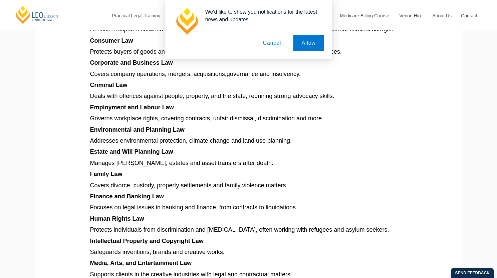  What do you see at coordinates (189, 186) in the screenshot?
I see `span: Covers divorce, custody, property settlements and family violence matters.` at bounding box center [189, 186].